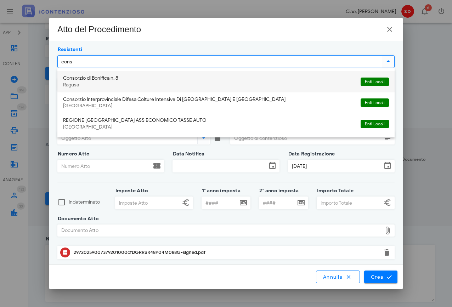  I want to click on input: Importo Totale, so click(349, 203).